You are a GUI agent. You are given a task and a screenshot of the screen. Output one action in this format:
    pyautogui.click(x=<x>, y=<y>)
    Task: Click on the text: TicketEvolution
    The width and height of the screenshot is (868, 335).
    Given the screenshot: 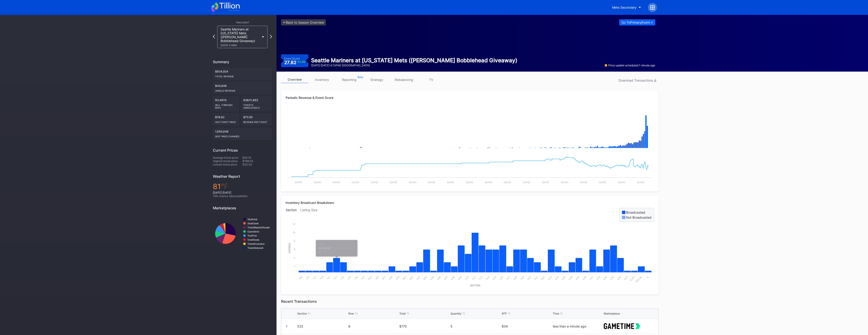 What is the action you would take?
    pyautogui.click(x=256, y=244)
    